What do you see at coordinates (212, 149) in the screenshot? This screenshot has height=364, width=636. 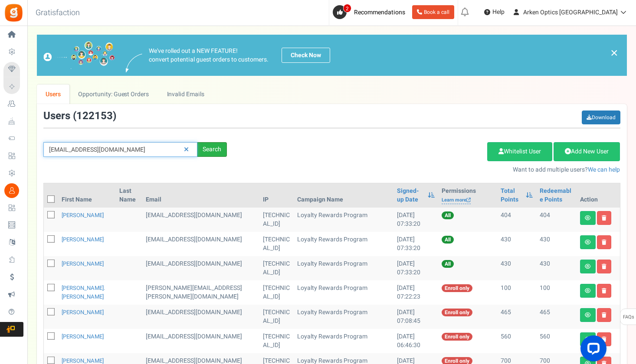 I see `div: Search` at bounding box center [212, 149].